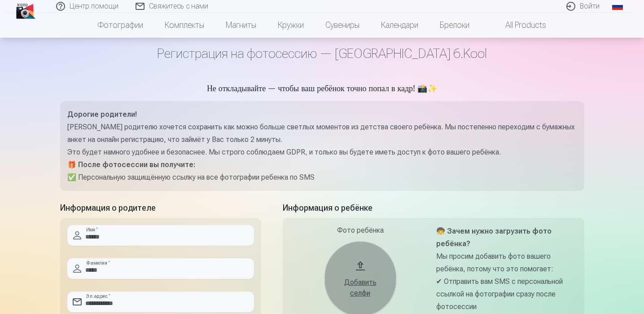 The image size is (644, 314). Describe the element at coordinates (493, 237) in the screenshot. I see `strong: 🧒 Зачем нужно загрузить фото ребёнка?` at that location.